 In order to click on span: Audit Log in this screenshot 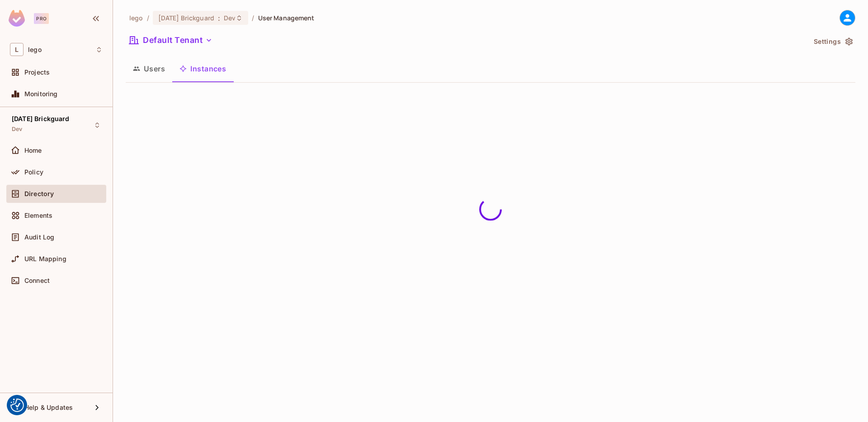, I will do `click(39, 237)`.